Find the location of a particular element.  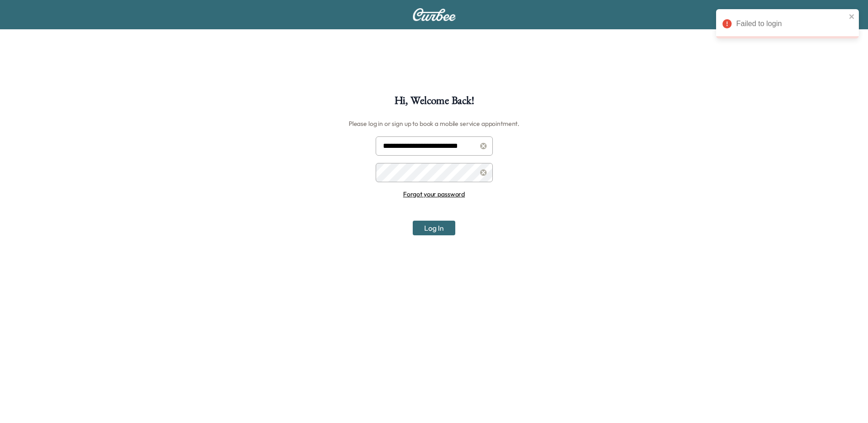

button: close is located at coordinates (852, 17).